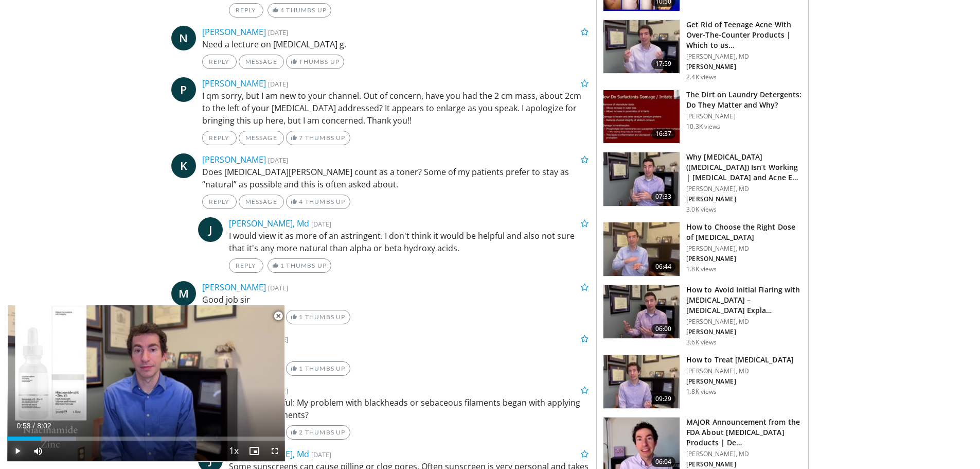  I want to click on p: Very helpful. Ty!, so click(396, 351).